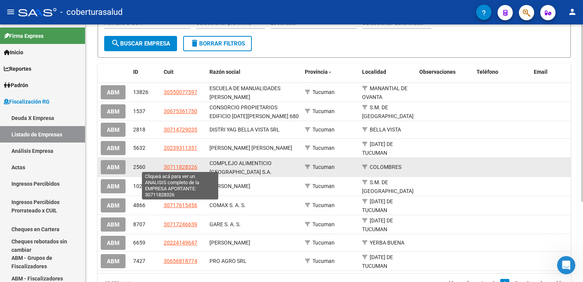 The height and width of the screenshot is (282, 583). I want to click on span: Localidad, so click(374, 72).